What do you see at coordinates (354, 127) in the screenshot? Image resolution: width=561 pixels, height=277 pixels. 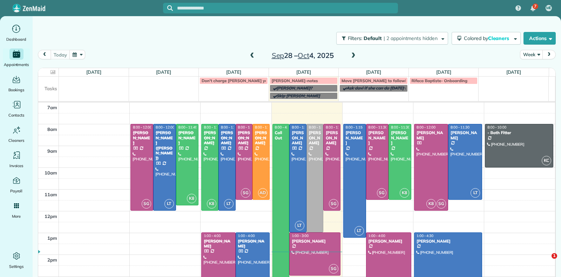 I see `span: 8:00 - 1:15` at bounding box center [354, 127].